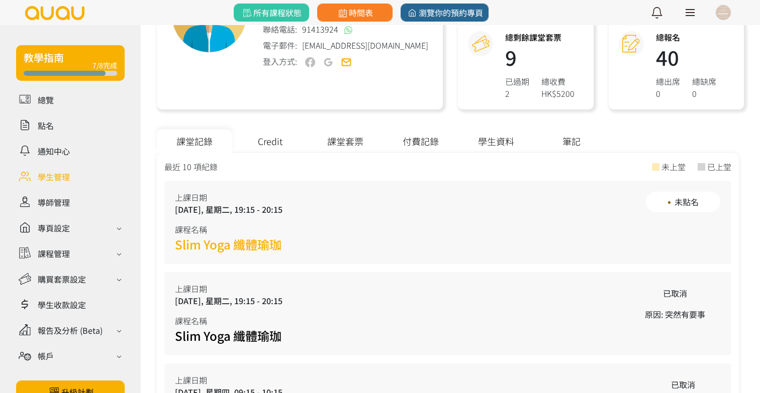 This screenshot has width=760, height=393. Describe the element at coordinates (683, 202) in the screenshot. I see `a: 未點名` at that location.